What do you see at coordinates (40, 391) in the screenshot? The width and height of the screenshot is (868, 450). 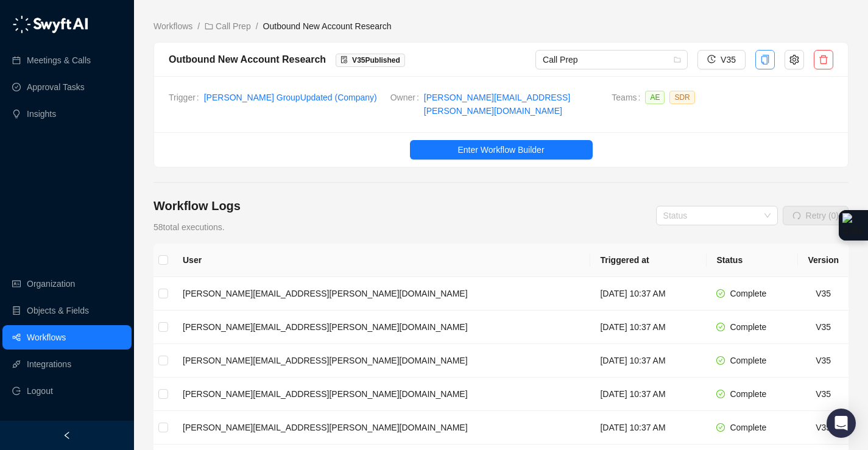 I see `span: Logout` at bounding box center [40, 391].